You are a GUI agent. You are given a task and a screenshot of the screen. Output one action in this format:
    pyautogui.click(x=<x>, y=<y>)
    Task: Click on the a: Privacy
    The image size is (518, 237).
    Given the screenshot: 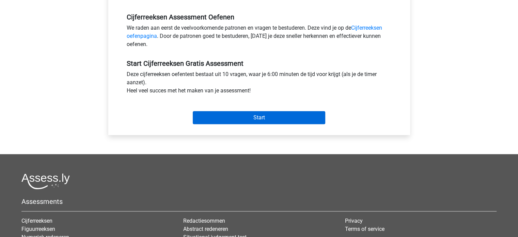 What is the action you would take?
    pyautogui.click(x=354, y=220)
    